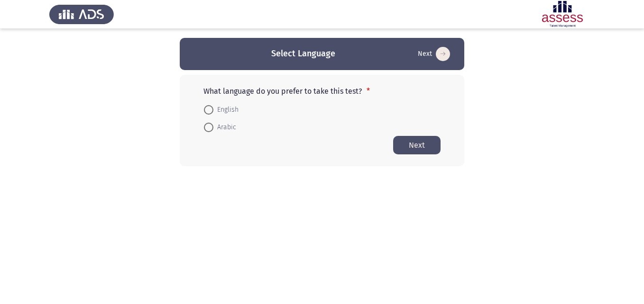  Describe the element at coordinates (322, 91) in the screenshot. I see `p: What language do you prefer to take this test?` at that location.